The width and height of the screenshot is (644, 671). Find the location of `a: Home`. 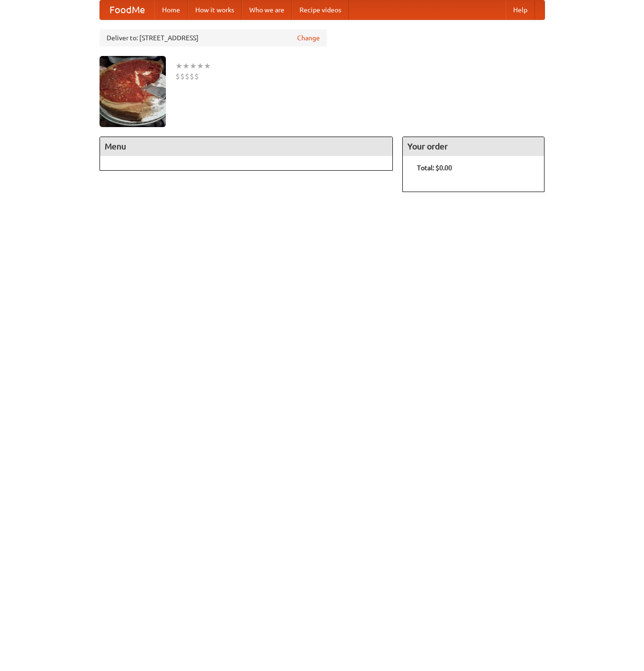

a: Home is located at coordinates (171, 10).